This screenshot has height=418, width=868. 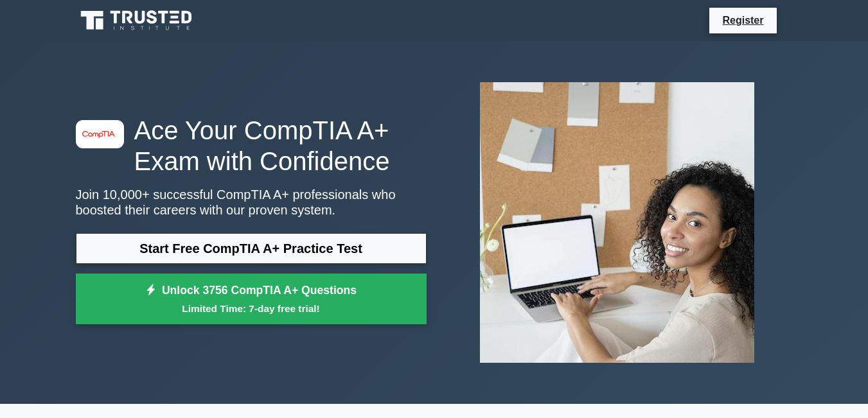 What do you see at coordinates (251, 248) in the screenshot?
I see `a: Start Free CompTIA A+ Practice Test` at bounding box center [251, 248].